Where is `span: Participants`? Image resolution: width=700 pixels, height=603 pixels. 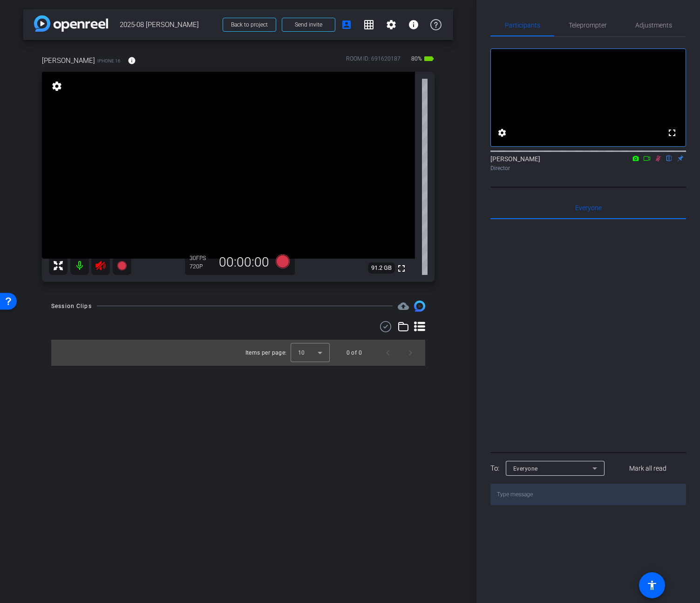
span: Participants is located at coordinates (523, 25).